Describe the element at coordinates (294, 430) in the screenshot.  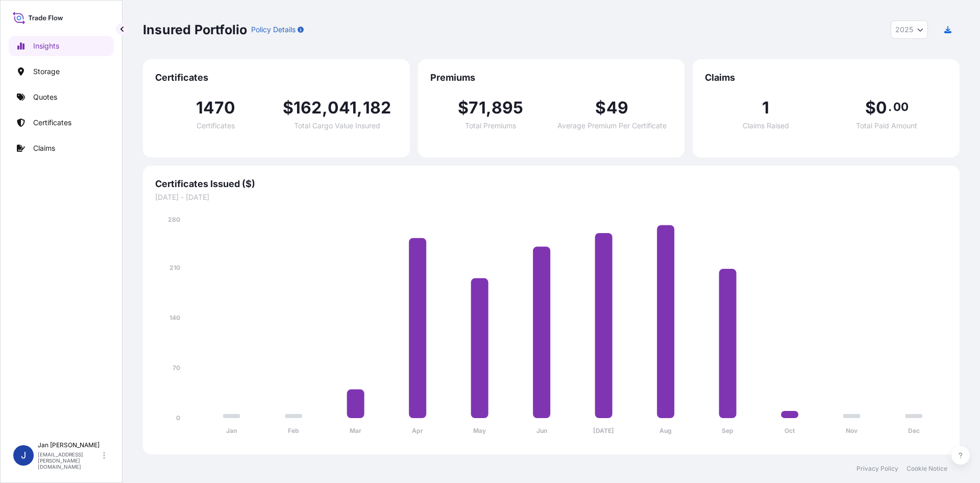
I see `tspan: Feb` at that location.